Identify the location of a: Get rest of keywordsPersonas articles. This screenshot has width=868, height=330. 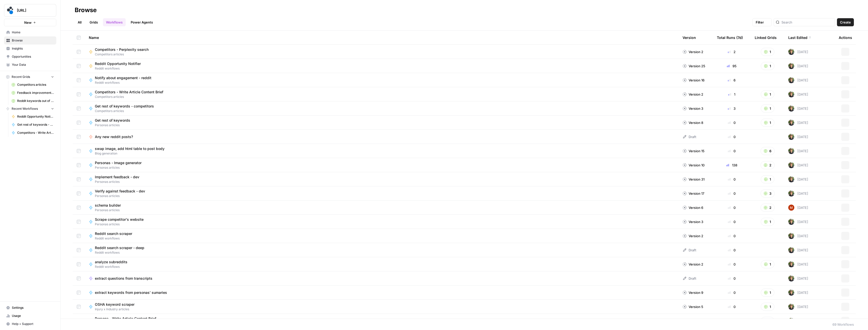
(382, 122).